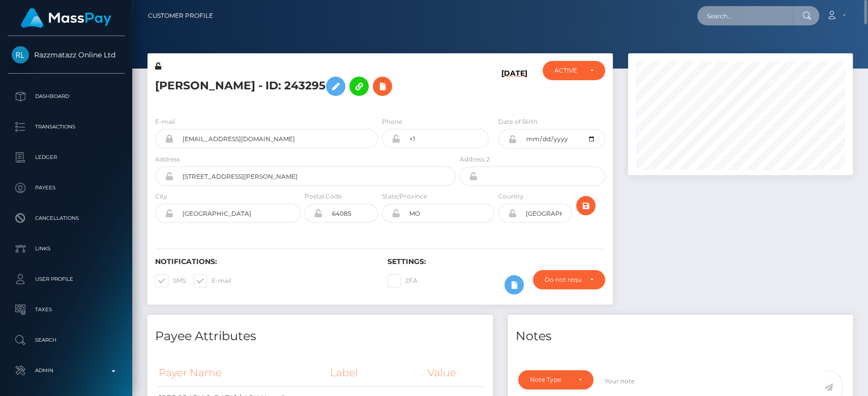 The height and width of the screenshot is (396, 868). What do you see at coordinates (474, 159) in the screenshot?
I see `label: Address 2` at bounding box center [474, 159].